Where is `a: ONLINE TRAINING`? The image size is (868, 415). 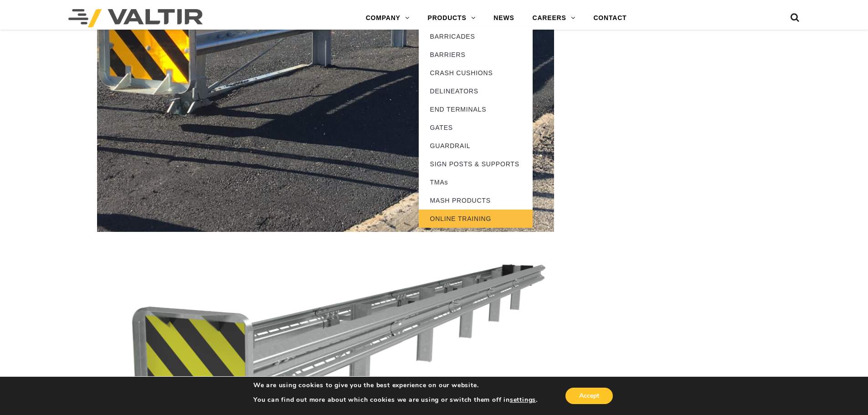 a: ONLINE TRAINING is located at coordinates (476, 219).